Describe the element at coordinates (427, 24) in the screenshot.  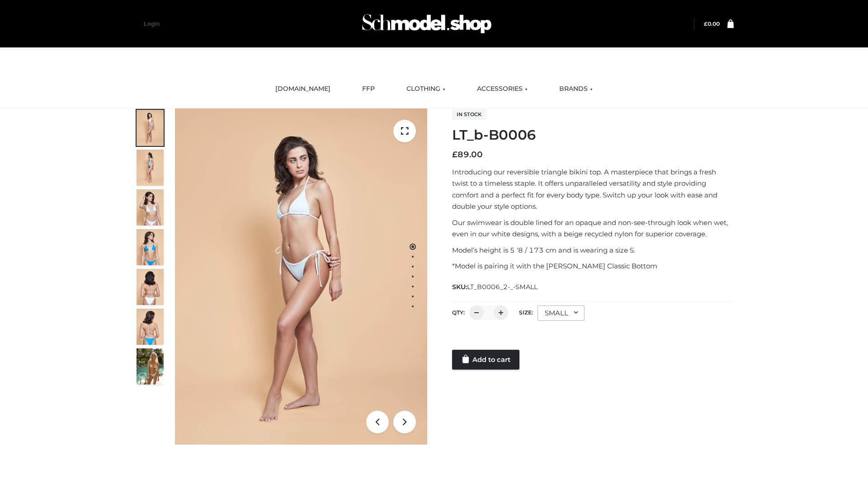
I see `img: Schmodel Admin 964` at that location.